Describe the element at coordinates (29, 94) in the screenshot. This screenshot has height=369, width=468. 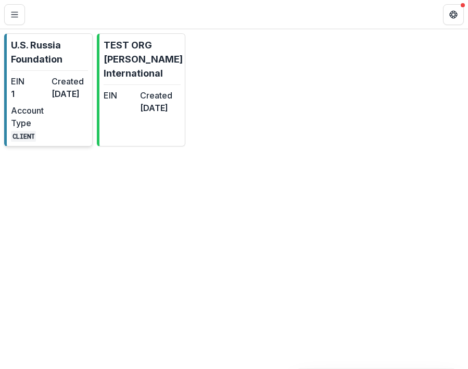
I see `dd: 1` at that location.